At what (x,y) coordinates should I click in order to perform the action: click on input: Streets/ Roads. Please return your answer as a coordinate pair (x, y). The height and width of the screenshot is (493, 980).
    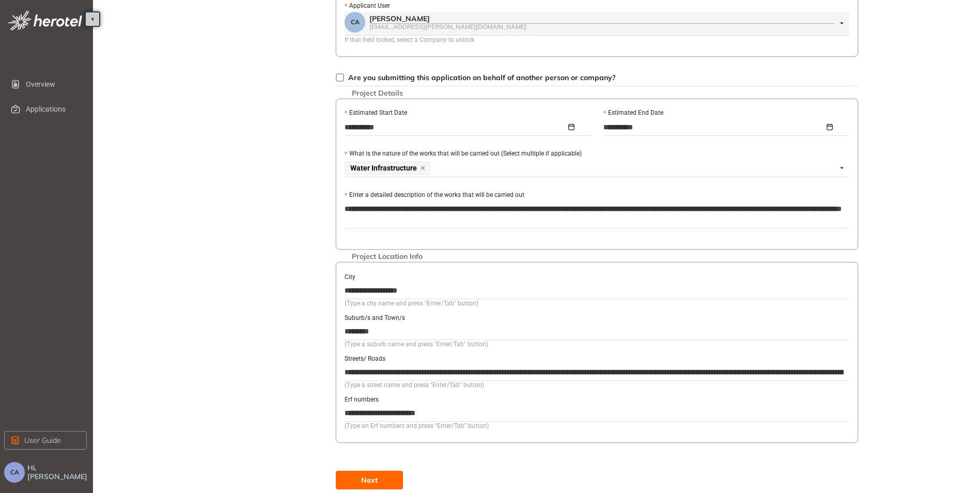
    Looking at the image, I should click on (597, 372).